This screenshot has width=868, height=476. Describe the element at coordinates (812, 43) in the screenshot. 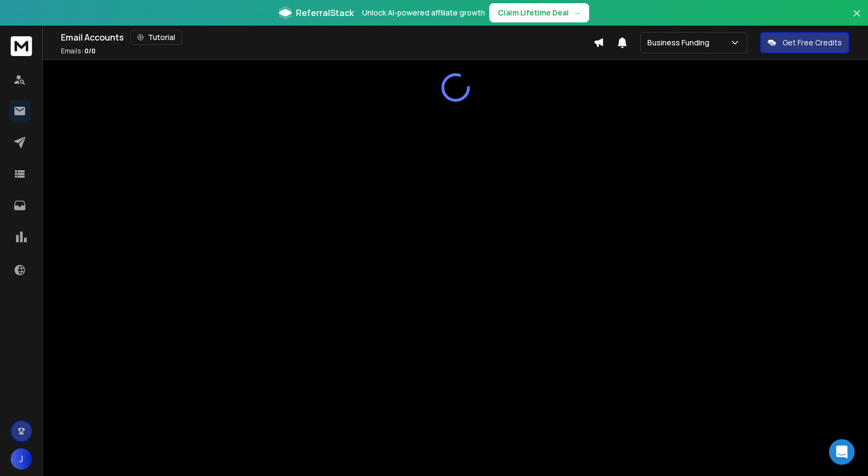

I see `p: Get Free Credits` at that location.